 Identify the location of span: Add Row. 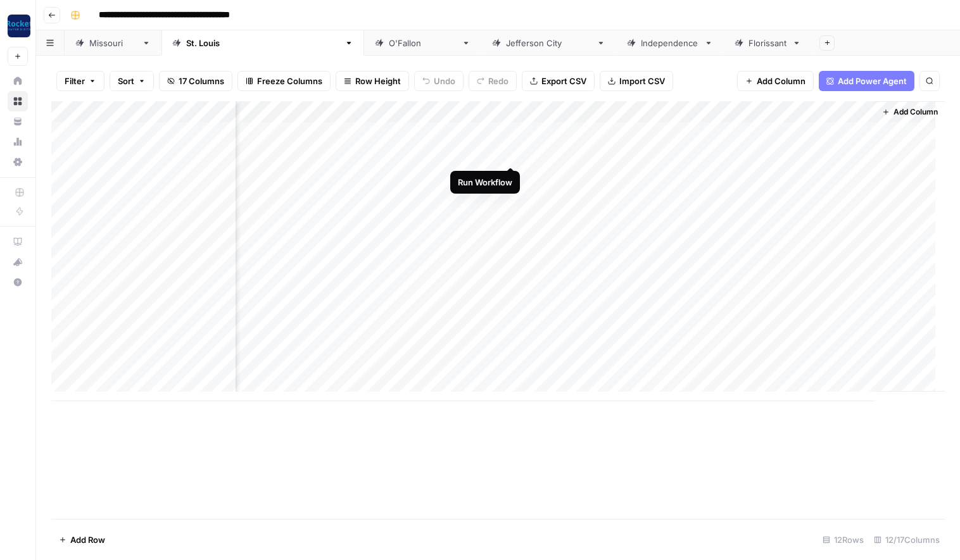
(88, 540).